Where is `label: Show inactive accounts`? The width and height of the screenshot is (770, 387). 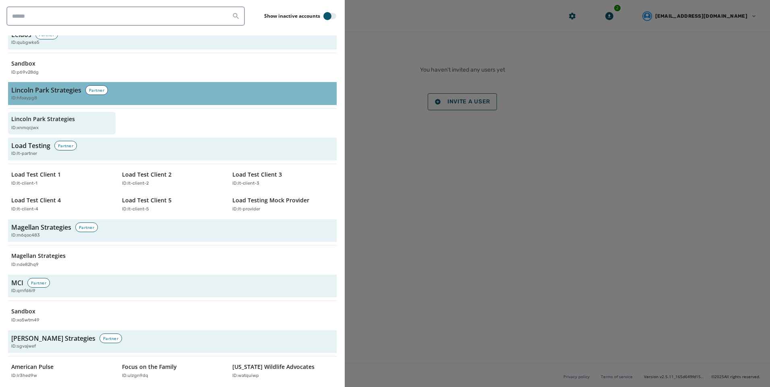
label: Show inactive accounts is located at coordinates (292, 16).